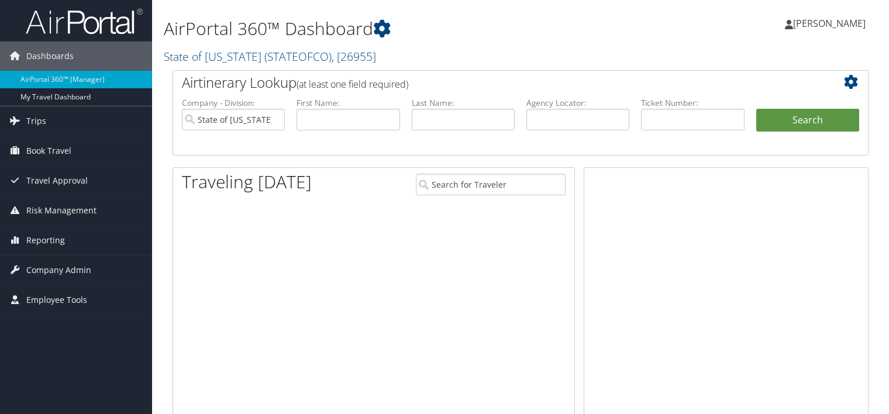 The width and height of the screenshot is (889, 414). Describe the element at coordinates (233, 103) in the screenshot. I see `label: Company - Division:` at that location.